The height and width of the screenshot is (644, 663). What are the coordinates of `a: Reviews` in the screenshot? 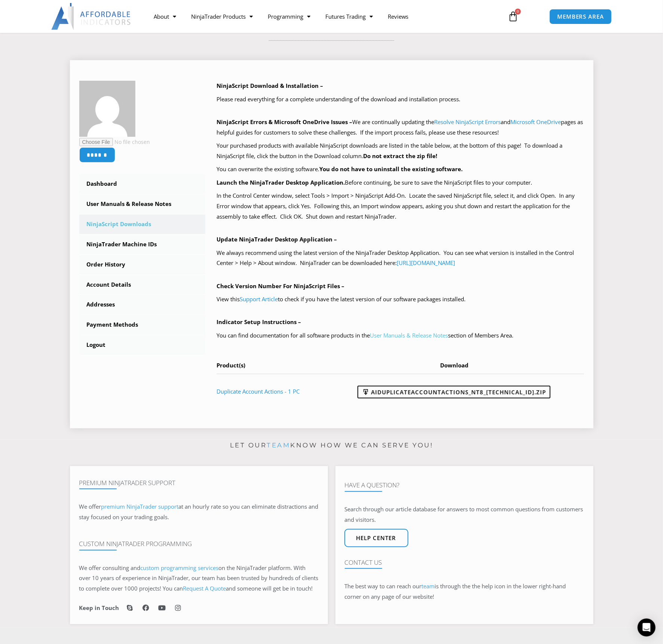 It's located at (398, 17).